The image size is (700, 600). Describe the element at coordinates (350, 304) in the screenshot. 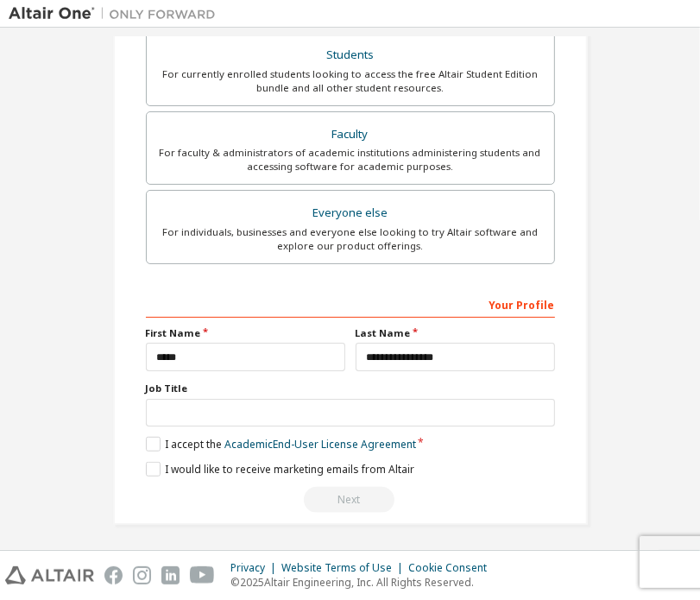

I see `div: Your Profile` at that location.